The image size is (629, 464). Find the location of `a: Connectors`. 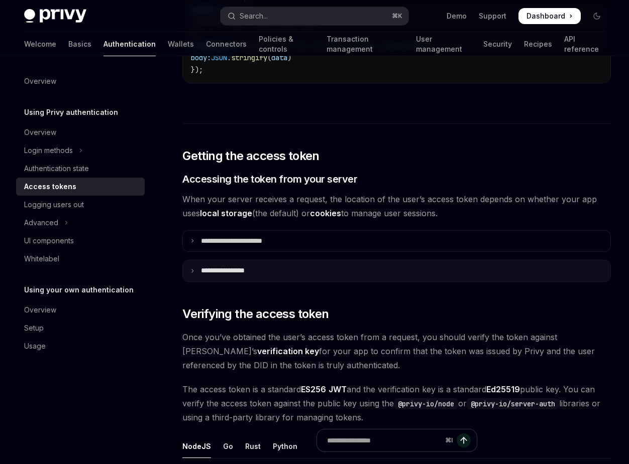

a: Connectors is located at coordinates (226, 44).